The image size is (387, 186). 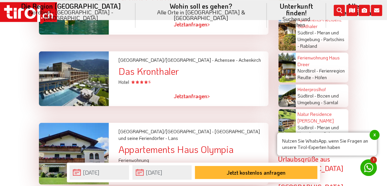 What do you see at coordinates (174, 138) in the screenshot?
I see `span: Lans` at bounding box center [174, 138].